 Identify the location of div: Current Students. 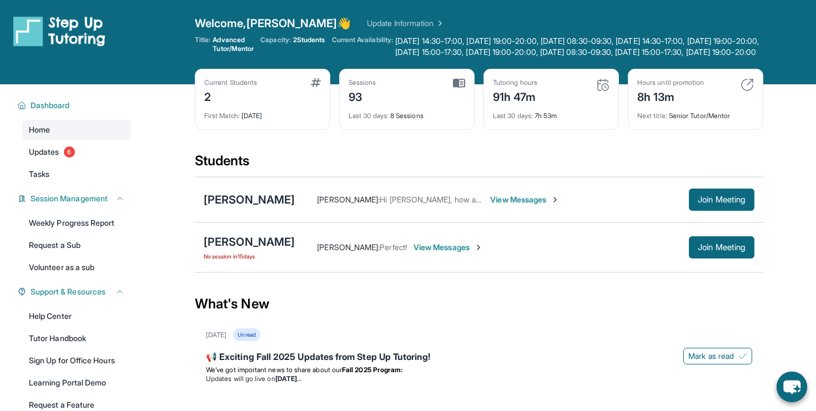
(230, 83).